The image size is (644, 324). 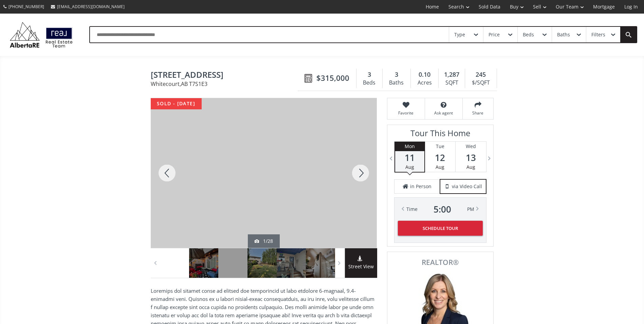 I want to click on span: 1 Birch Lane, so click(x=226, y=76).